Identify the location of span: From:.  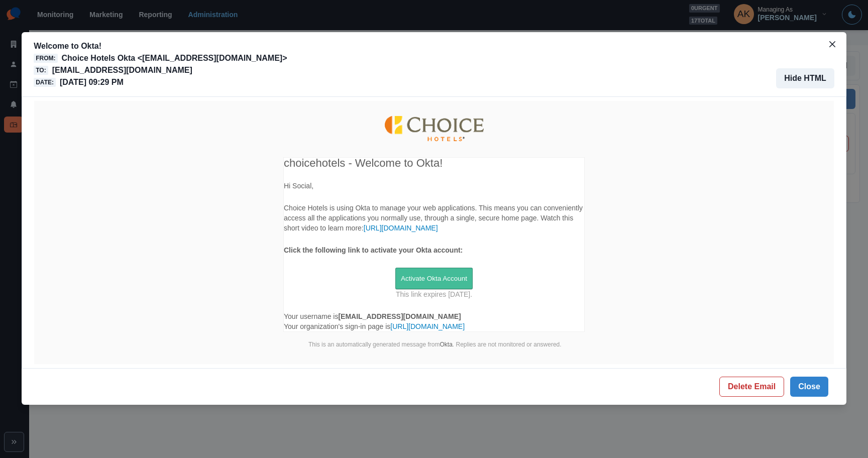
(45, 58).